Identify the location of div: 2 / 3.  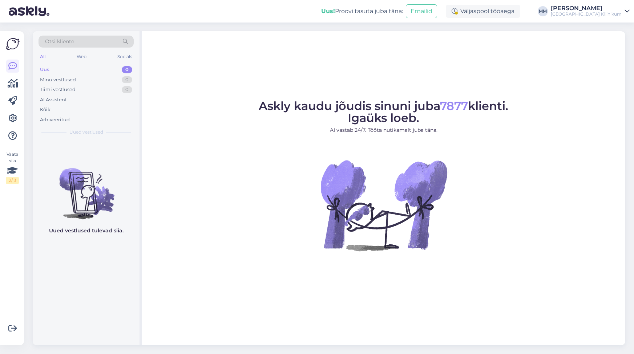
(12, 180).